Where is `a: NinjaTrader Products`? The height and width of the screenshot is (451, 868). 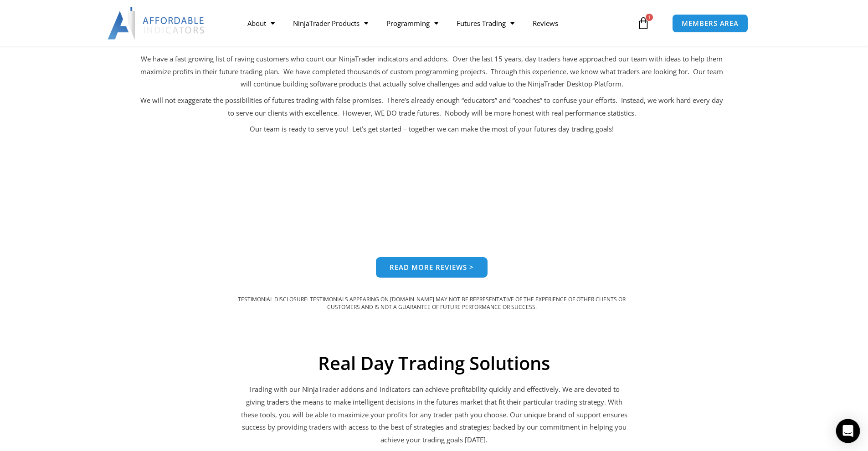
a: NinjaTrader Products is located at coordinates (331, 23).